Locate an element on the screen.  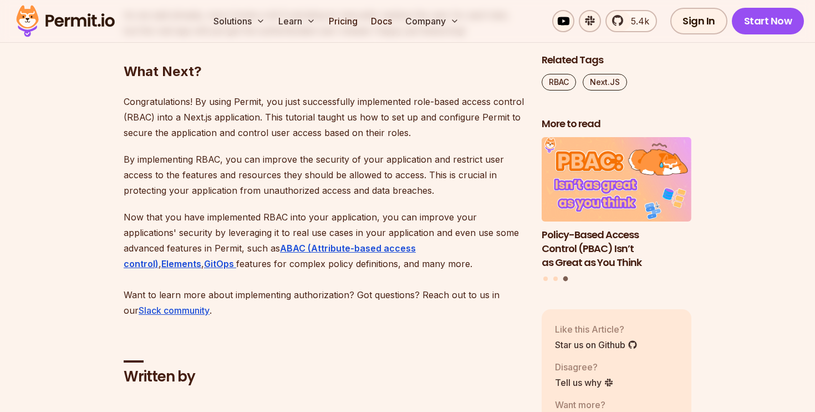
a: Docs is located at coordinates (382, 21).